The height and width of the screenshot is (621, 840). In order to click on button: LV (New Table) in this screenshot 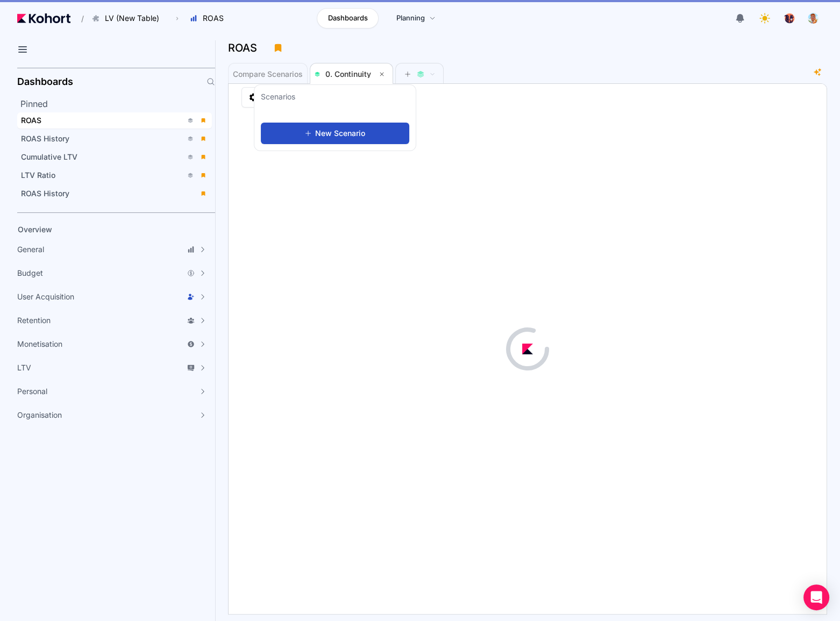, I will do `click(128, 18)`.